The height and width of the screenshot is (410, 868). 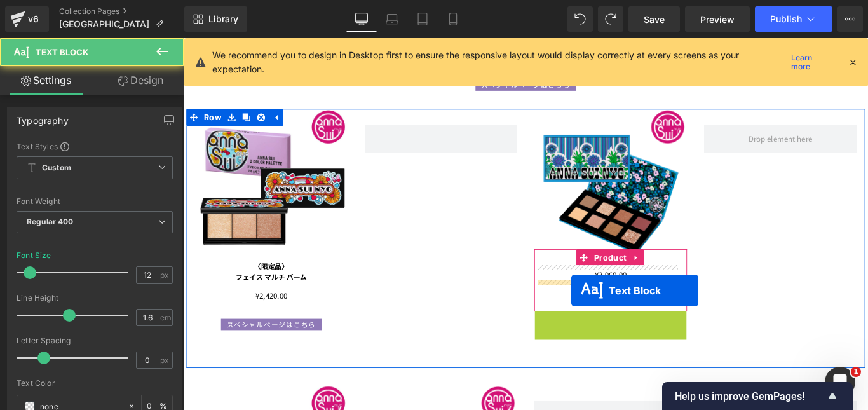 I want to click on a: Tablet, so click(x=422, y=19).